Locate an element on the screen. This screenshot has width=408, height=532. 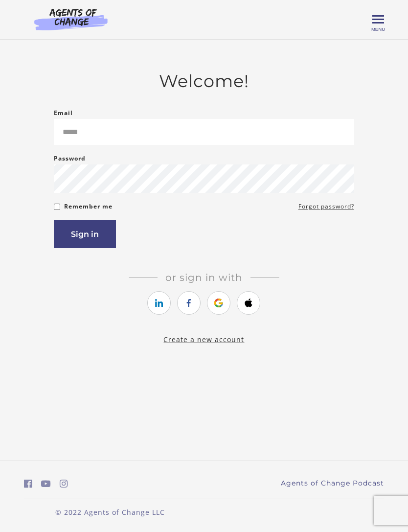
span: Toggle menu is located at coordinates (378, 19).